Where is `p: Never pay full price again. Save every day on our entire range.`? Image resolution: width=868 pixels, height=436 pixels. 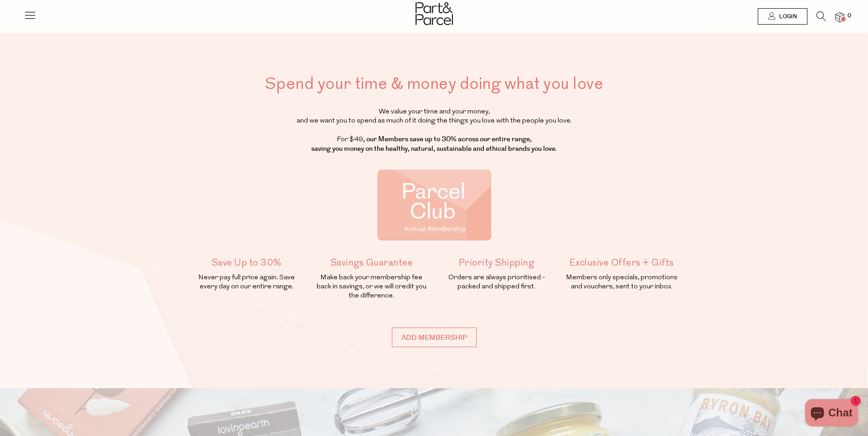
p: Never pay full price again. Save every day on our entire range. is located at coordinates (246, 283).